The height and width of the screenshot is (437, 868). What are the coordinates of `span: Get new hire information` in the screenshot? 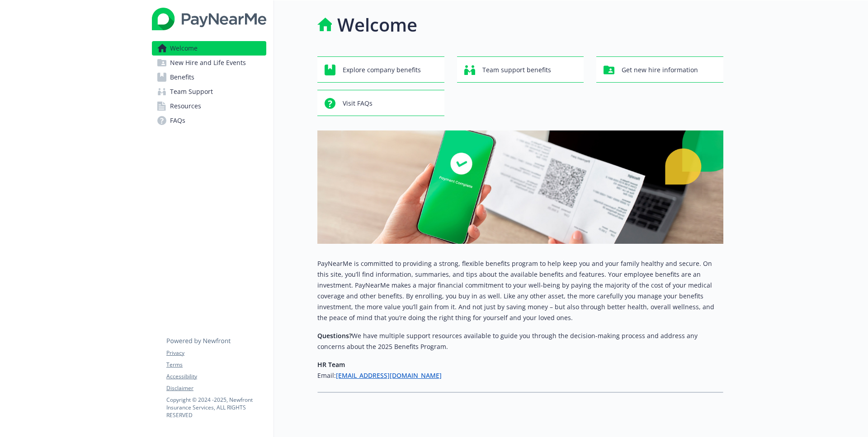 It's located at (660, 70).